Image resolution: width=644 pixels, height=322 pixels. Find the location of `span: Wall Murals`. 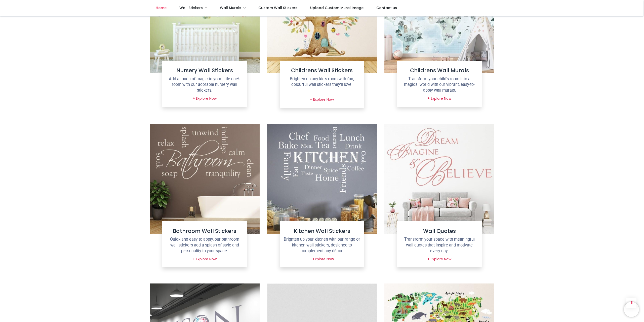

span: Wall Murals is located at coordinates (230, 8).